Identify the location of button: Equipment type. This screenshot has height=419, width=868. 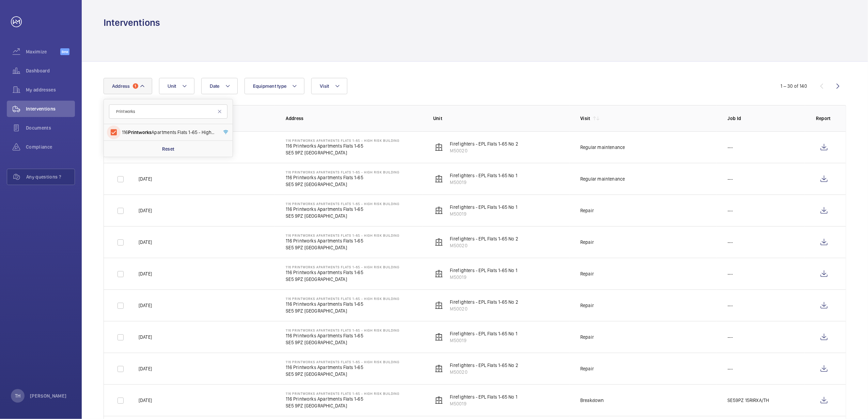
(274, 86).